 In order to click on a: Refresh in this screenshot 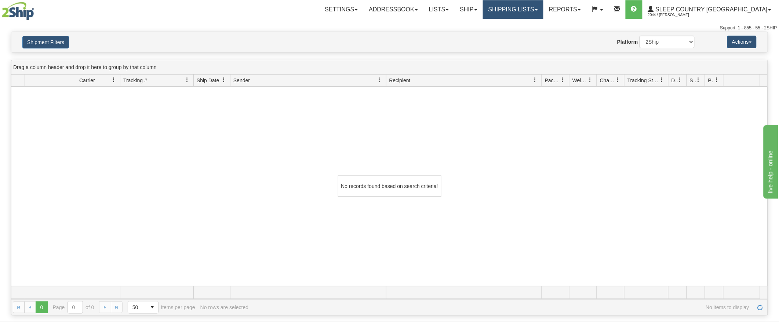, I will do `click(760, 307)`.